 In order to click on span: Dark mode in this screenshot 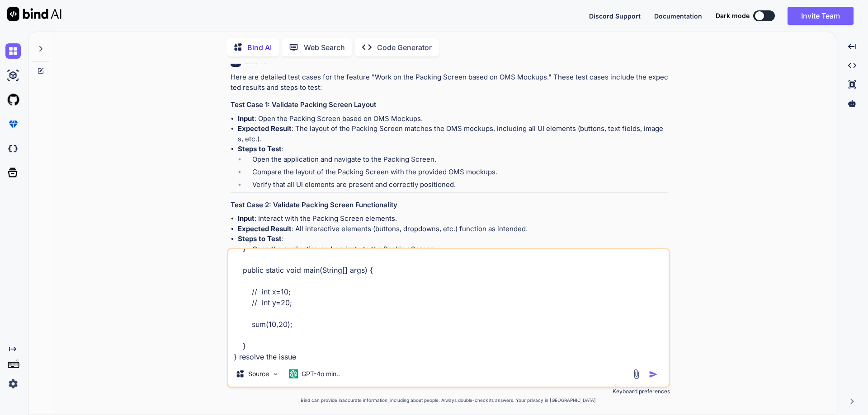, I will do `click(733, 16)`.